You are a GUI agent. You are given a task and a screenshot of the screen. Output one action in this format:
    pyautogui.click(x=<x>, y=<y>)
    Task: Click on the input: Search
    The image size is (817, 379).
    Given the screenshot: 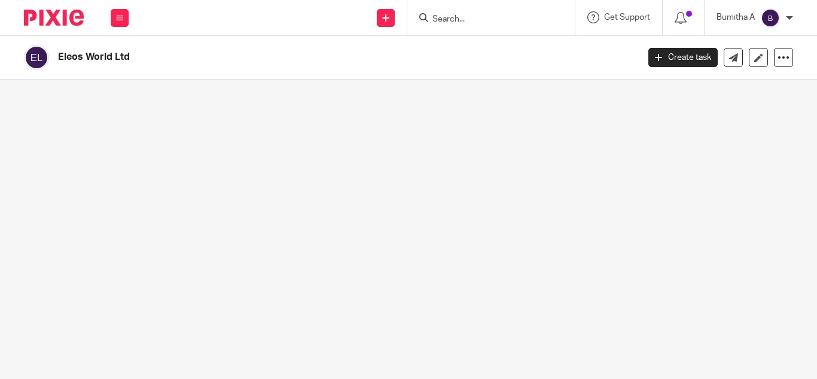 What is the action you would take?
    pyautogui.click(x=485, y=20)
    